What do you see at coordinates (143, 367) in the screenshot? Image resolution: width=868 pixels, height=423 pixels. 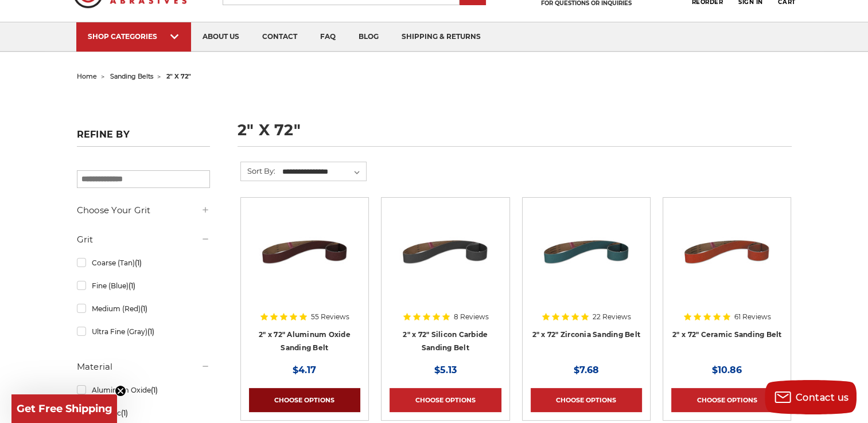 I see `h5: Material` at bounding box center [143, 367].